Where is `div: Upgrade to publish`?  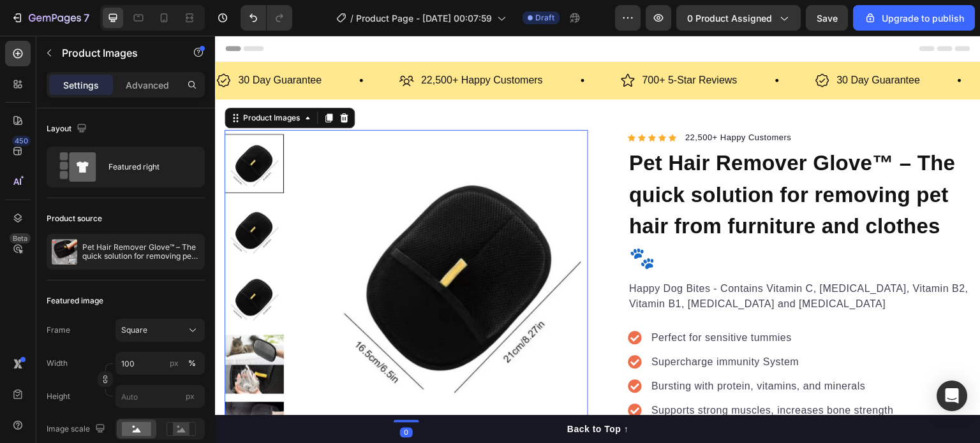
div: Upgrade to publish is located at coordinates (913, 18).